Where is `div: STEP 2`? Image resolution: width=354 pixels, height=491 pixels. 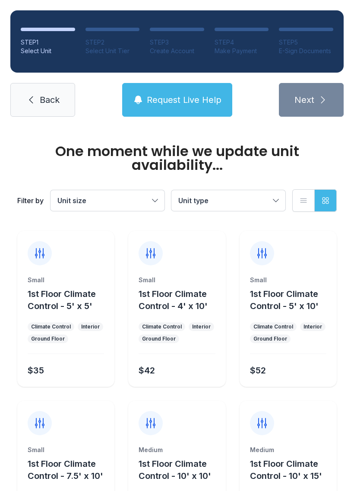
div: STEP 2 is located at coordinates (113, 42).